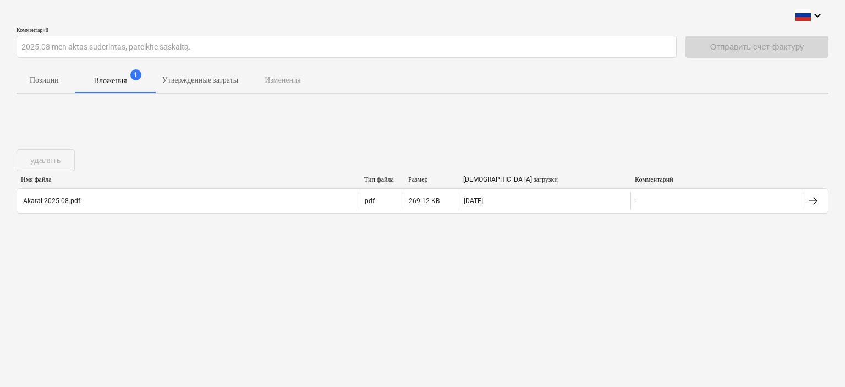  I want to click on p: Комментарий, so click(346, 31).